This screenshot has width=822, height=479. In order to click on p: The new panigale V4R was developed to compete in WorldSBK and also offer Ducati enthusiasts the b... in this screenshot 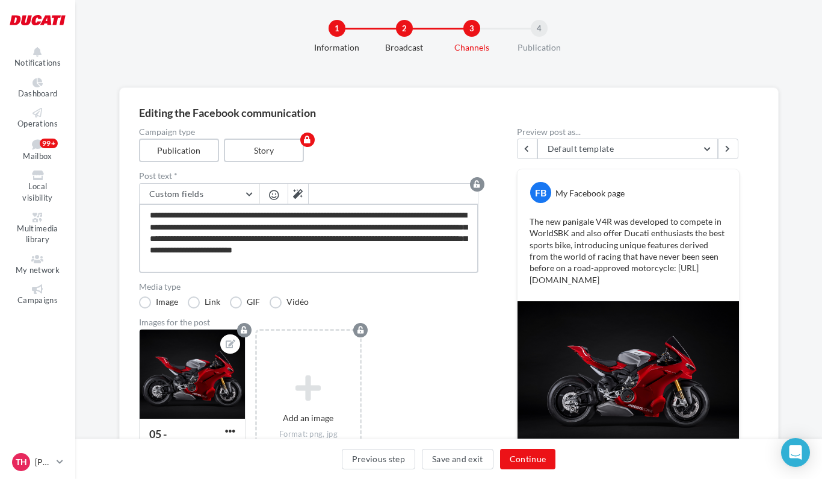, I will do `click(628, 250)`.